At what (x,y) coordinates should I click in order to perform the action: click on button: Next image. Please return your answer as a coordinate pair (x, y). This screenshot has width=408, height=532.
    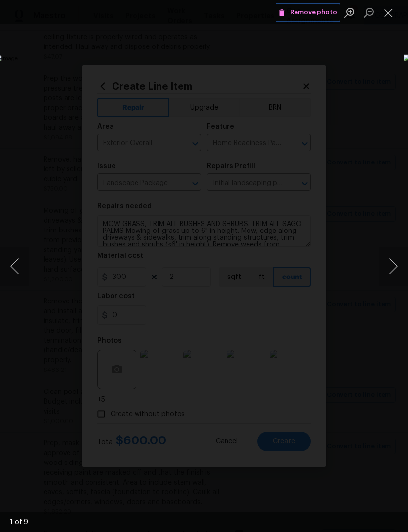
    Looking at the image, I should click on (393, 267).